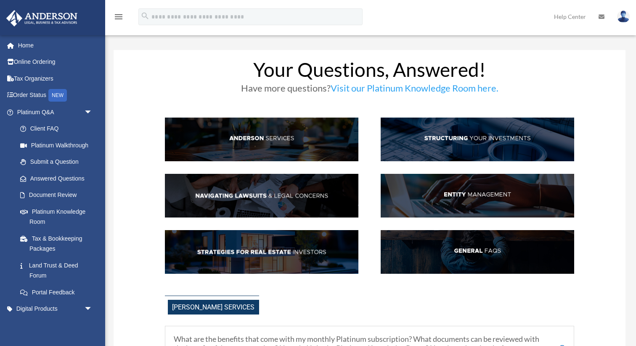 This screenshot has height=346, width=636. I want to click on a: Portal Feedback, so click(58, 293).